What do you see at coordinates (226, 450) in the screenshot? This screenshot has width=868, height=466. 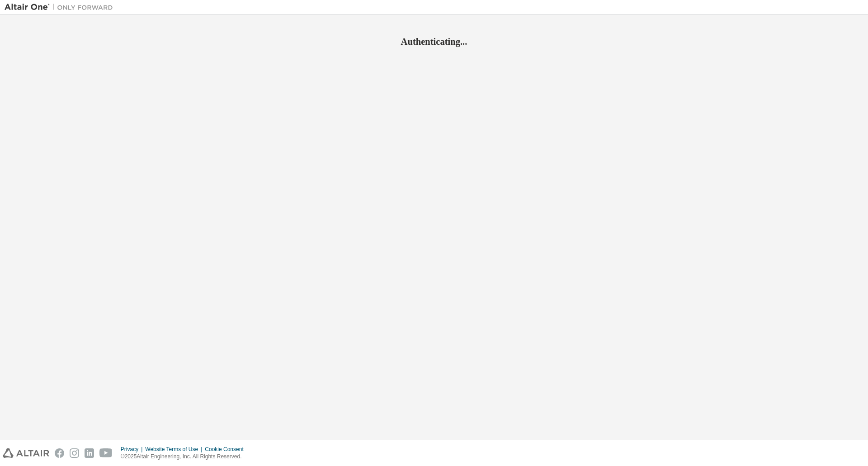 I see `div: Cookie Consent` at bounding box center [226, 450].